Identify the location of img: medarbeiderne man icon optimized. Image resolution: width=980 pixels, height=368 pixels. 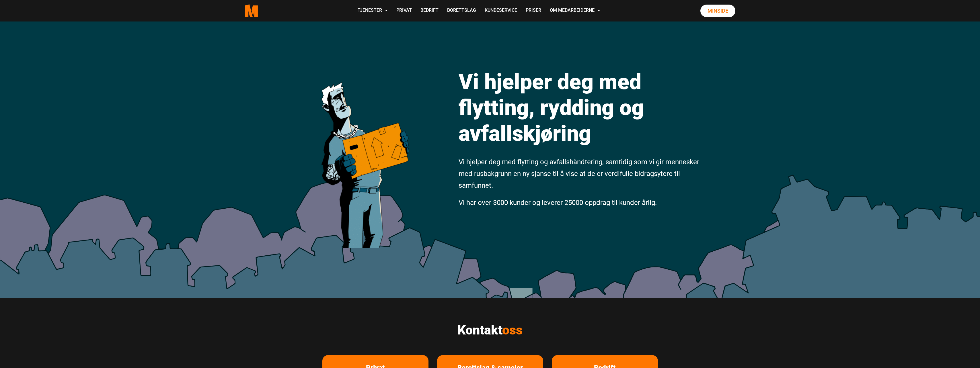
(365, 152).